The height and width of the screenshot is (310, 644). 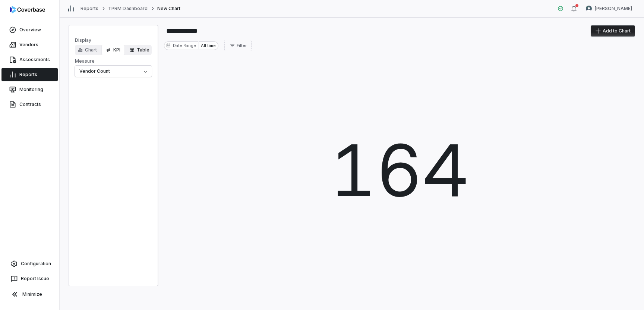 I want to click on a: Overview, so click(x=29, y=30).